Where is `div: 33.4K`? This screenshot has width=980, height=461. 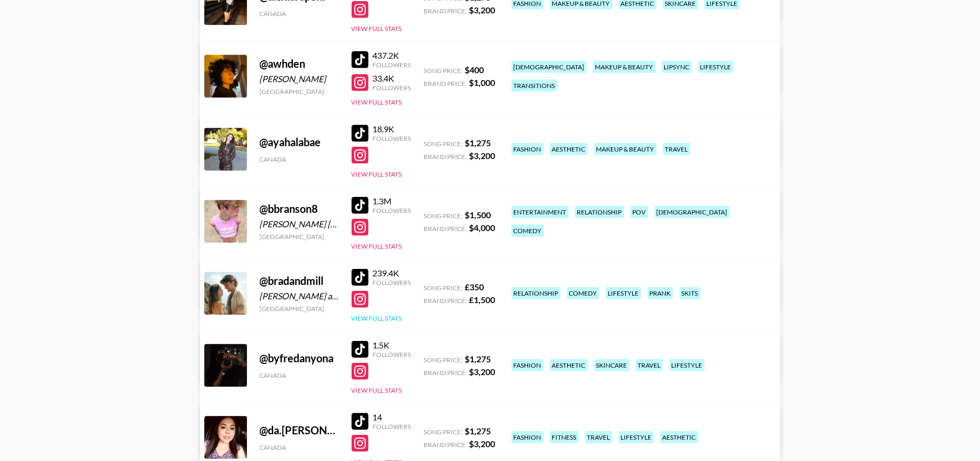
div: 33.4K is located at coordinates (392, 78).